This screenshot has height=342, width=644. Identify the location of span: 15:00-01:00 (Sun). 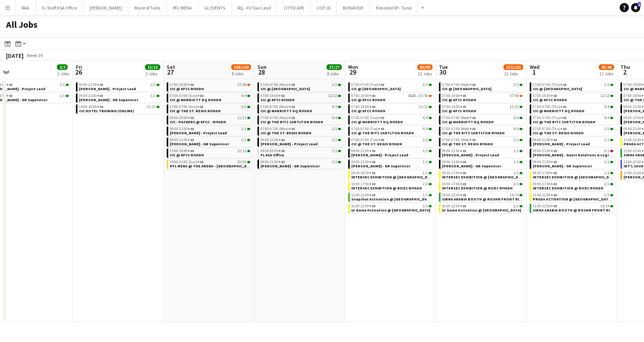
(186, 162).